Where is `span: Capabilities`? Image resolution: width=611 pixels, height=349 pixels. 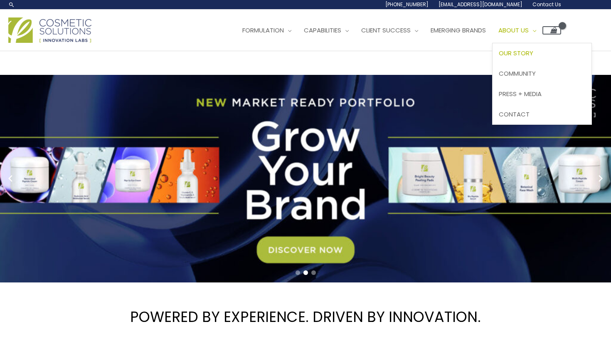 span: Capabilities is located at coordinates (322, 30).